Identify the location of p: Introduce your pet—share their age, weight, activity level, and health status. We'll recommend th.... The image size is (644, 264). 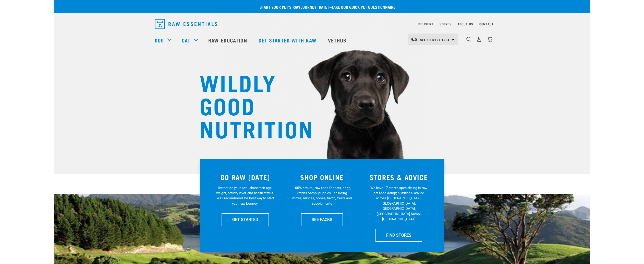
(245, 196).